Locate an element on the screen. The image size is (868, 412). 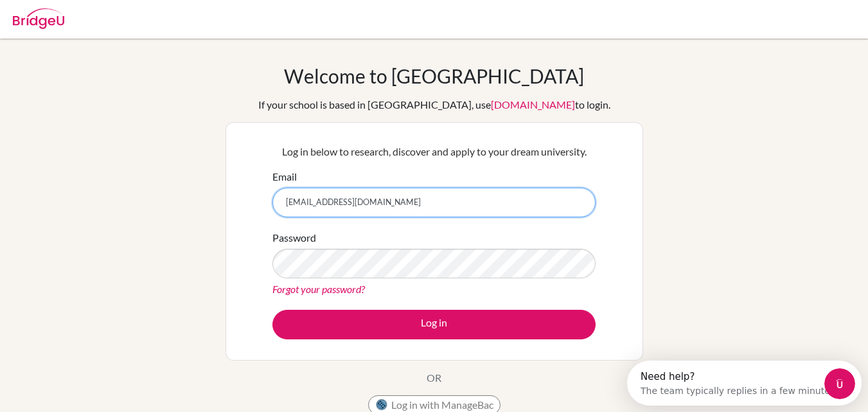
a: Forgot your password? is located at coordinates (319, 289).